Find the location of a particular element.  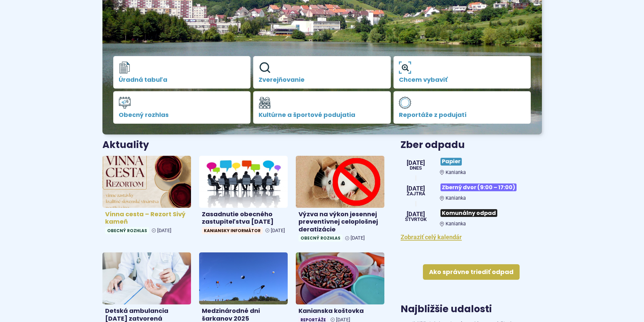

a: Ako správne triediť odpad is located at coordinates (472, 272).